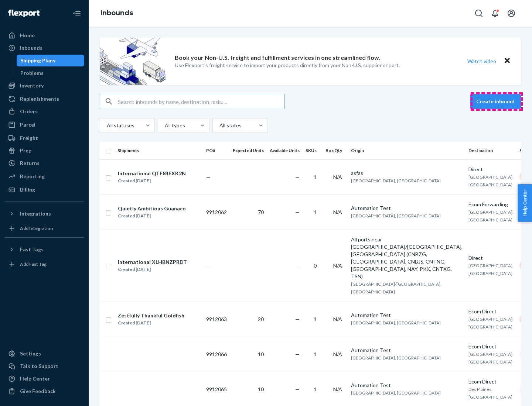 The height and width of the screenshot is (406, 532). Describe the element at coordinates (27, 190) in the screenshot. I see `div: Billing` at that location.